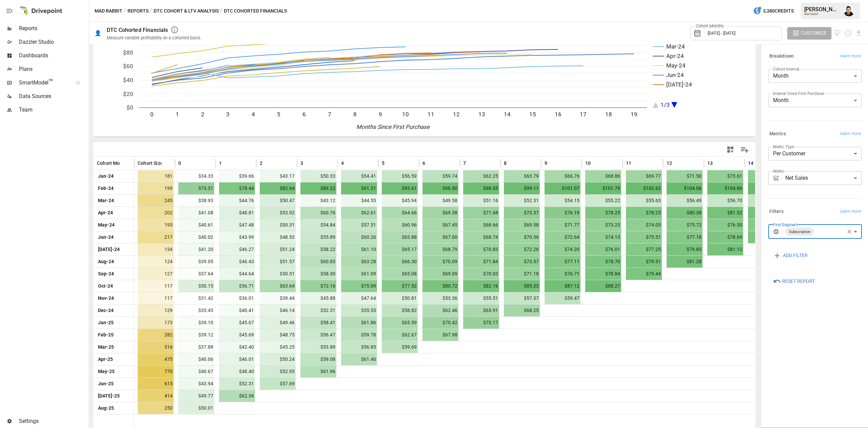  What do you see at coordinates (237, 299) in the screenshot?
I see `span: $36.01` at bounding box center [237, 299].